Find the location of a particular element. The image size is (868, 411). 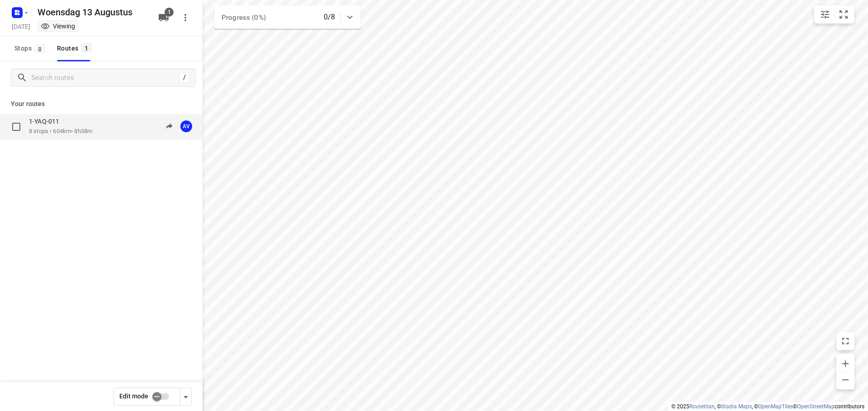

p: 8 stops • 604km • 8h38m is located at coordinates (61, 131).